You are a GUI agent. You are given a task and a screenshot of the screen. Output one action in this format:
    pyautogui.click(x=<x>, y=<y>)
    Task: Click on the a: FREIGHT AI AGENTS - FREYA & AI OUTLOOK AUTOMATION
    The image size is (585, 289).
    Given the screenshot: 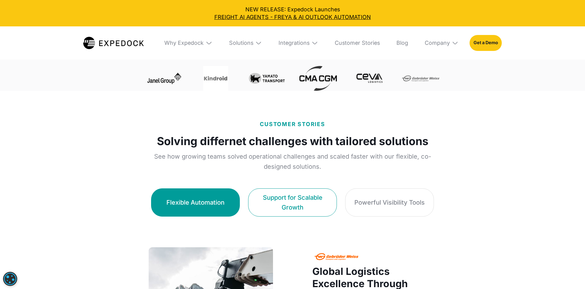 What is the action you would take?
    pyautogui.click(x=292, y=17)
    